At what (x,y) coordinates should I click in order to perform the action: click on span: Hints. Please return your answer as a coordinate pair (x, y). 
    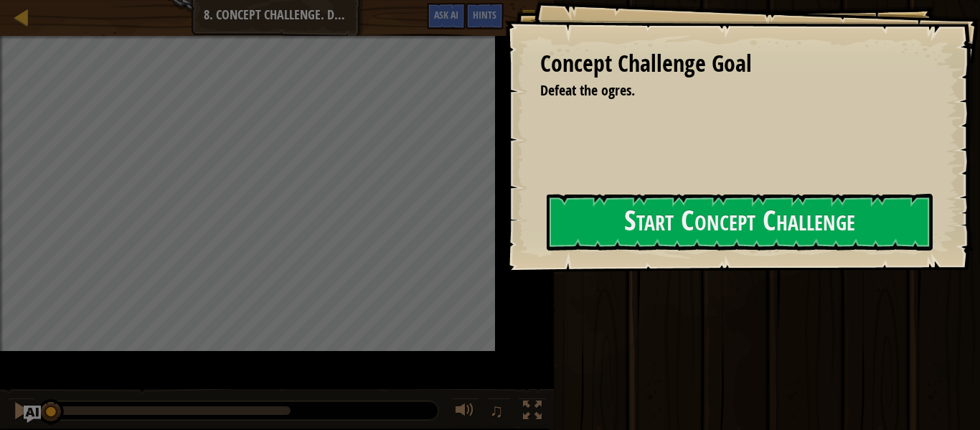
    Looking at the image, I should click on (484, 14).